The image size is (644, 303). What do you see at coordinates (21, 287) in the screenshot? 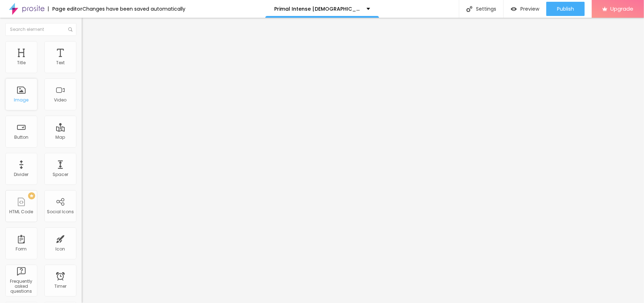
I see `div: Frequently asked questions` at bounding box center [21, 287].